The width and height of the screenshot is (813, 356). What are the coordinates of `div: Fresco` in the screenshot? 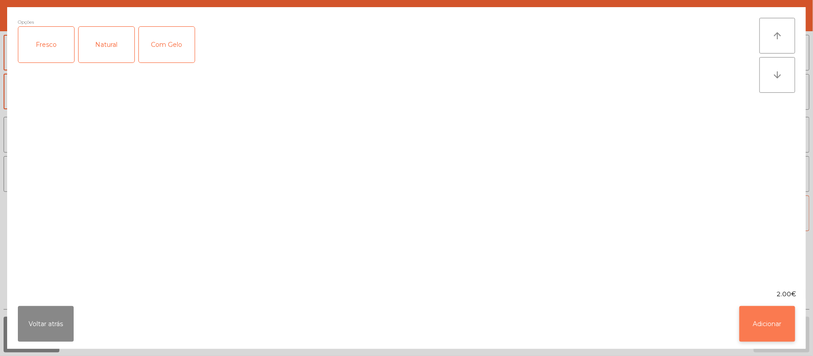 It's located at (46, 45).